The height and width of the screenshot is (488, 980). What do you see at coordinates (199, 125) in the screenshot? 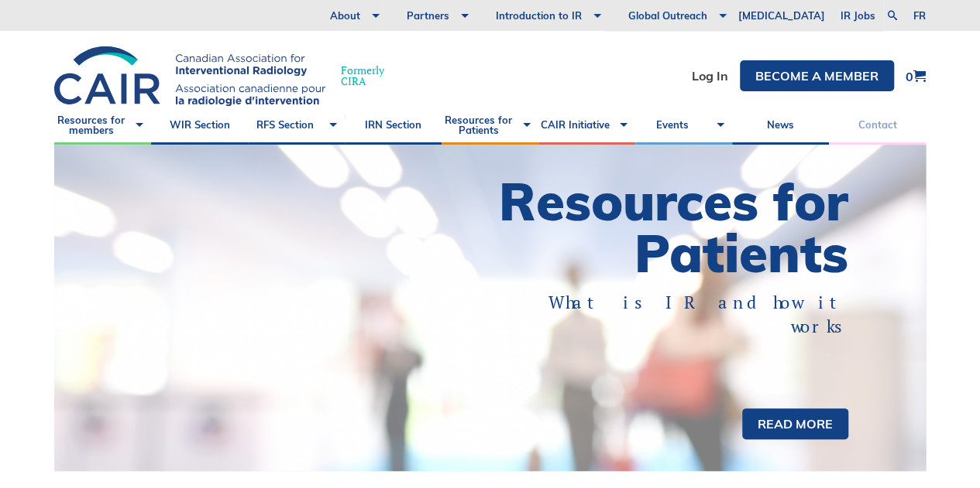
I see `a: WIR Section` at bounding box center [199, 125].